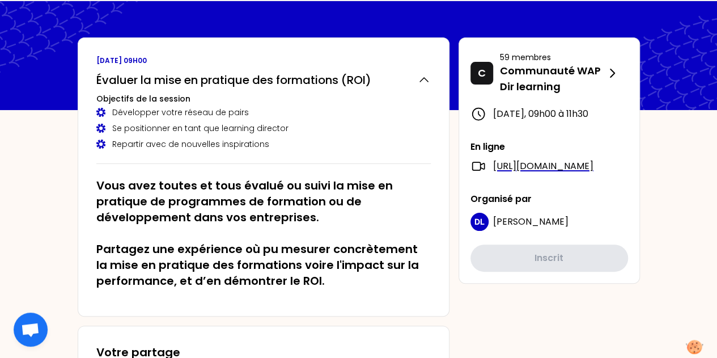  I want to click on p: C, so click(482, 73).